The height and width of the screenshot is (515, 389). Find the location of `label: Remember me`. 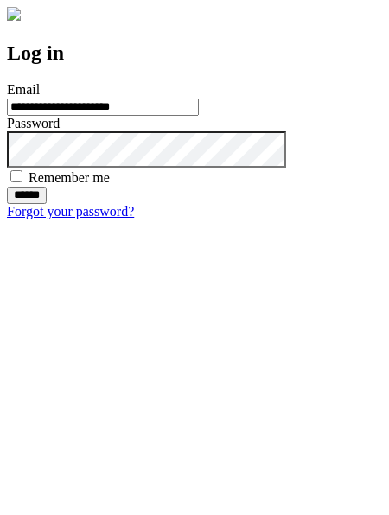

label: Remember me is located at coordinates (69, 177).